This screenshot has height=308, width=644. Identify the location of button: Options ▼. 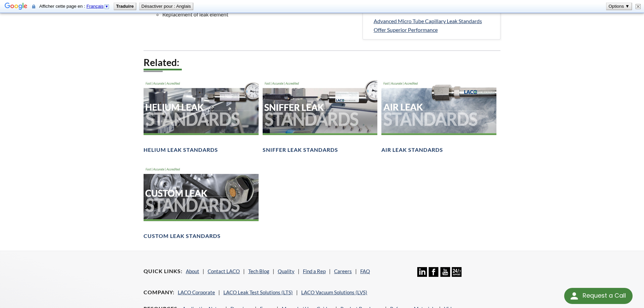
(619, 7).